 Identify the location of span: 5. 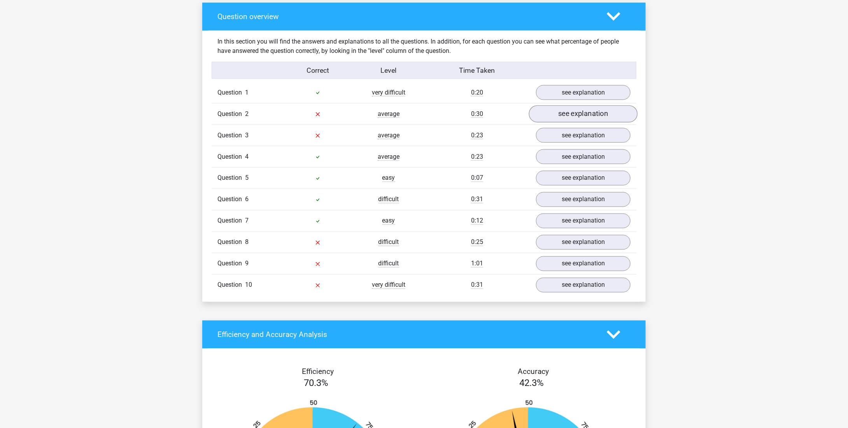
(246, 178).